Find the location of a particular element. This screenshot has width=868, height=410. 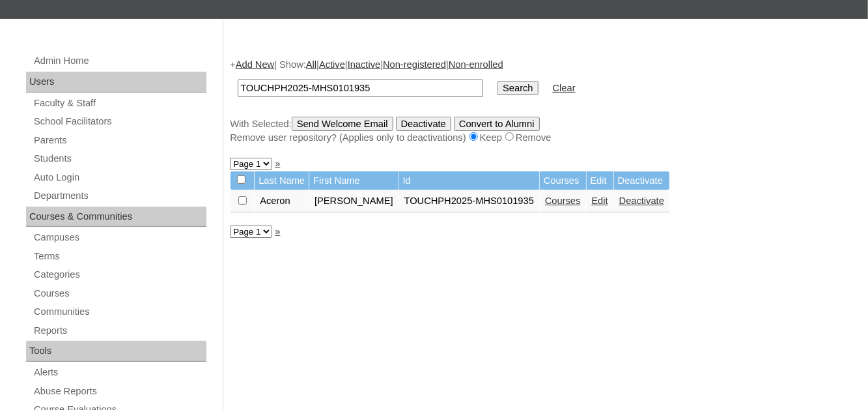

input: Send Welcome Email is located at coordinates (342, 124).